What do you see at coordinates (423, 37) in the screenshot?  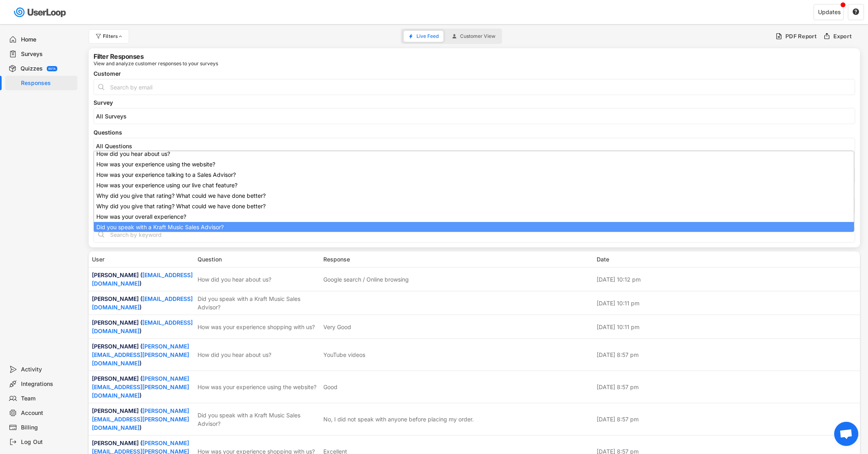 I see `button: Live Feed` at bounding box center [423, 37].